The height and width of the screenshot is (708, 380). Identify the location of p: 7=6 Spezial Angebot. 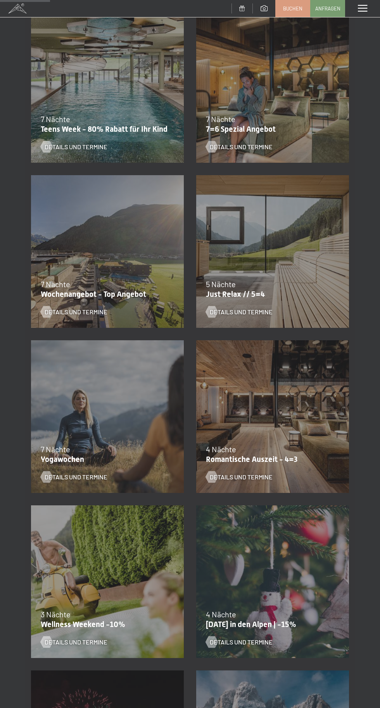
(271, 129).